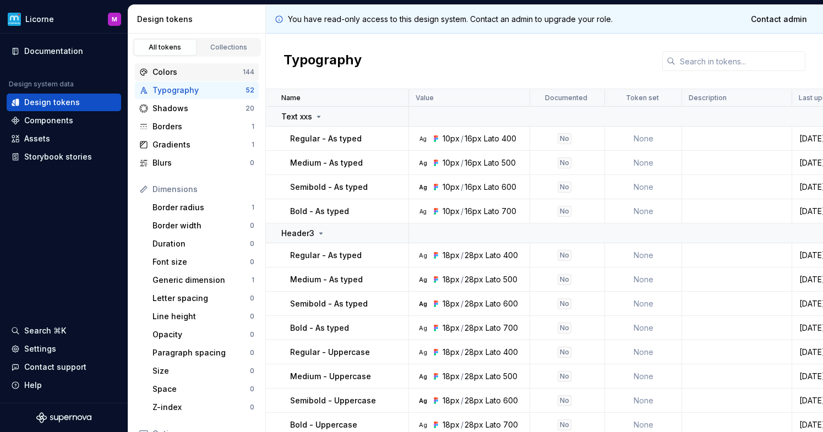 The width and height of the screenshot is (823, 432). Describe the element at coordinates (203, 371) in the screenshot. I see `a: Size0` at that location.